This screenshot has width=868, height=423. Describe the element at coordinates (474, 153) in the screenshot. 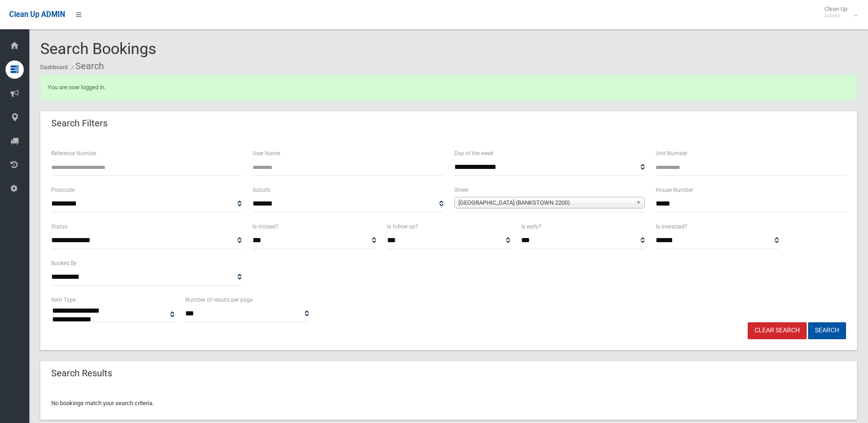

I see `label: Day of the week` at that location.